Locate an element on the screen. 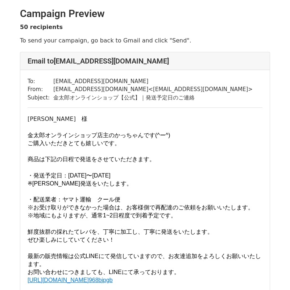 This screenshot has width=290, height=290. font: ※お受け取りができなかった場合は、 お客様側で再配達のご依頼をお願いいたします。 is located at coordinates (141, 207).